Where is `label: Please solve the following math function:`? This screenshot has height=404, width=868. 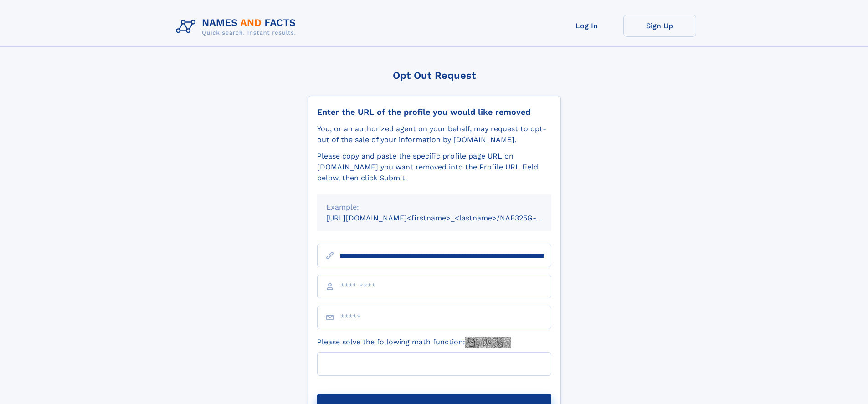 label: Please solve the following math function: is located at coordinates (414, 343).